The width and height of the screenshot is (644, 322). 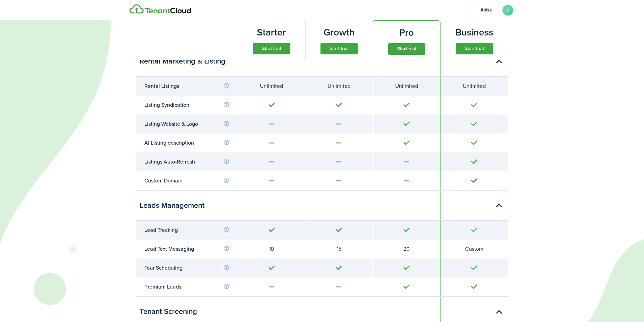 What do you see at coordinates (187, 230) in the screenshot?
I see `div: Lead Tracking` at bounding box center [187, 230].